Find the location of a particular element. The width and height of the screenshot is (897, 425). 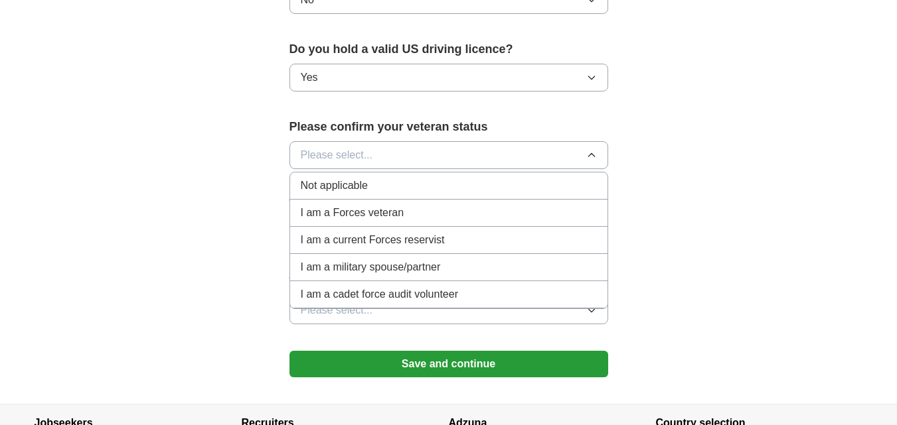

button: Yes is located at coordinates (449, 78).